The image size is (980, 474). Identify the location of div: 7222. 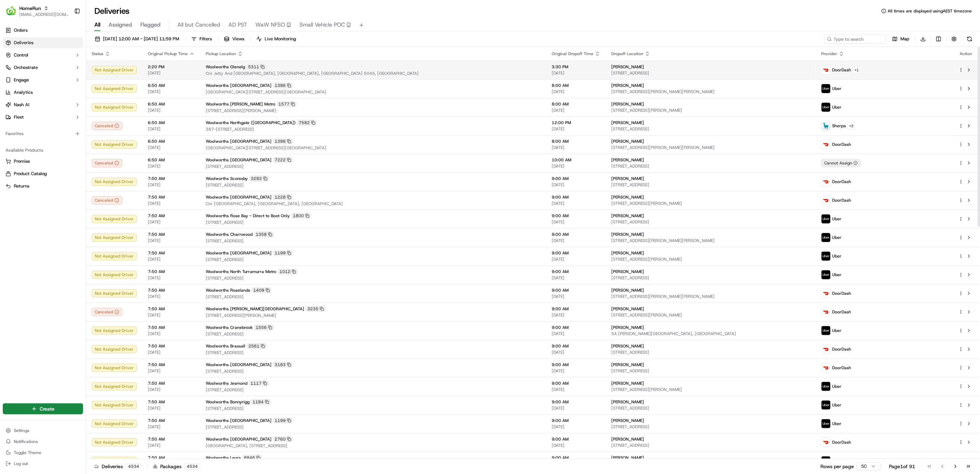
(283, 160).